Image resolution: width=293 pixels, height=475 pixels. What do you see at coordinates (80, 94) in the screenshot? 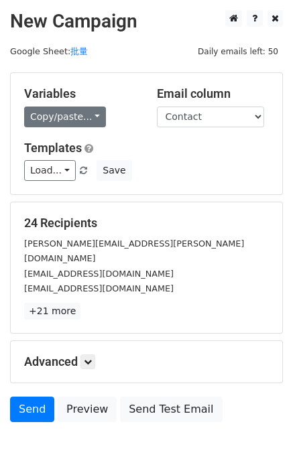
I see `h5: Variables` at bounding box center [80, 94].